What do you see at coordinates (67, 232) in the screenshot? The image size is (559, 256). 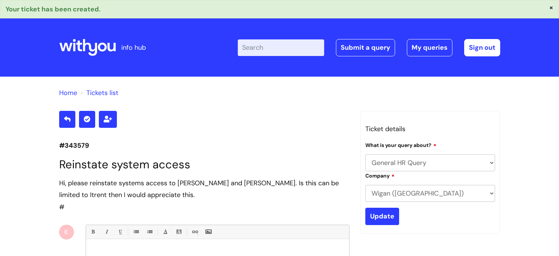 I see `div: K` at bounding box center [67, 232].